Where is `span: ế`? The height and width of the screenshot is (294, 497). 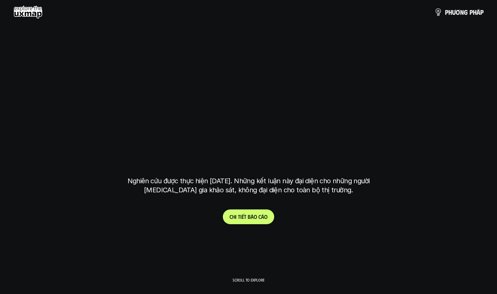
span: ế is located at coordinates (243, 217).